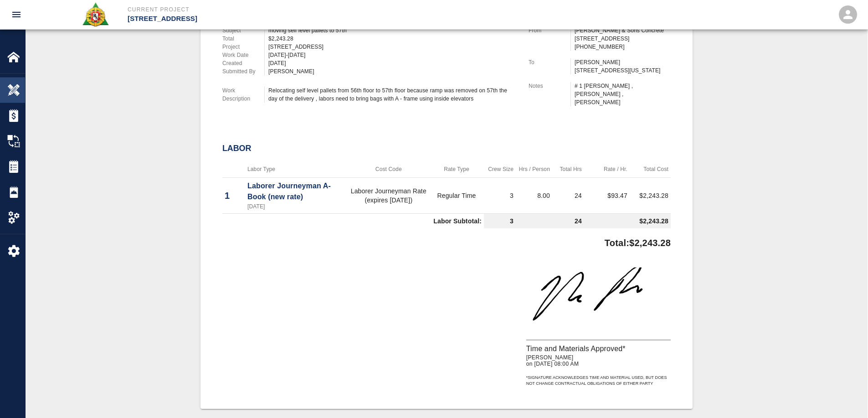 The image size is (868, 418). What do you see at coordinates (243, 95) in the screenshot?
I see `p: Work Description` at bounding box center [243, 95].